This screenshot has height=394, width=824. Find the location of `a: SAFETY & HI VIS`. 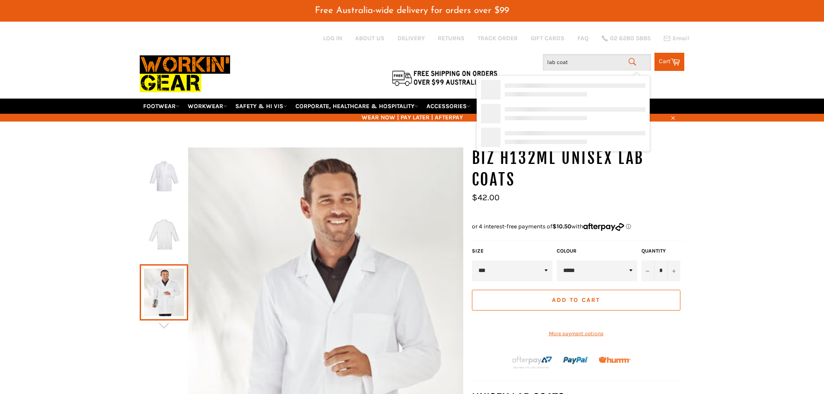

a: SAFETY & HI VIS is located at coordinates (261, 106).